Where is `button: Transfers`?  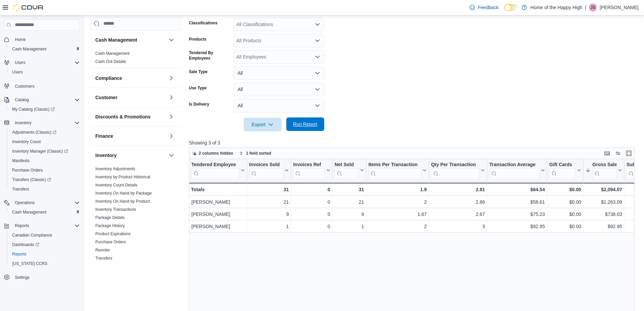 button: Transfers is located at coordinates (45, 189).